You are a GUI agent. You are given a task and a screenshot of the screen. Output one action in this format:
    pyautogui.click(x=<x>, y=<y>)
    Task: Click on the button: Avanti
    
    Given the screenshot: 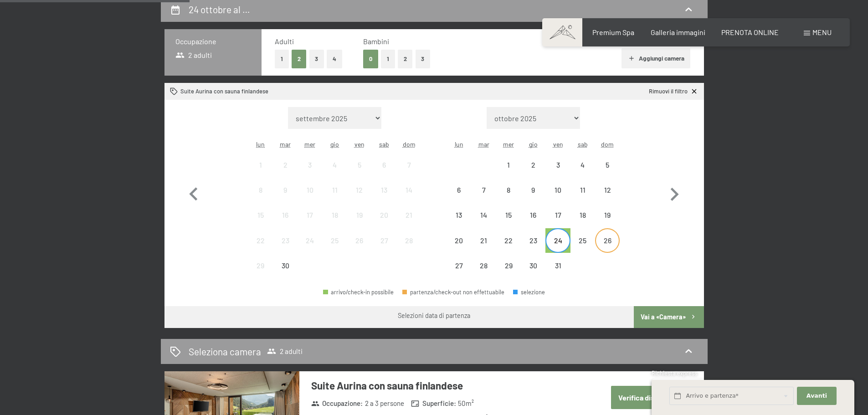 What is the action you would take?
    pyautogui.click(x=816, y=396)
    